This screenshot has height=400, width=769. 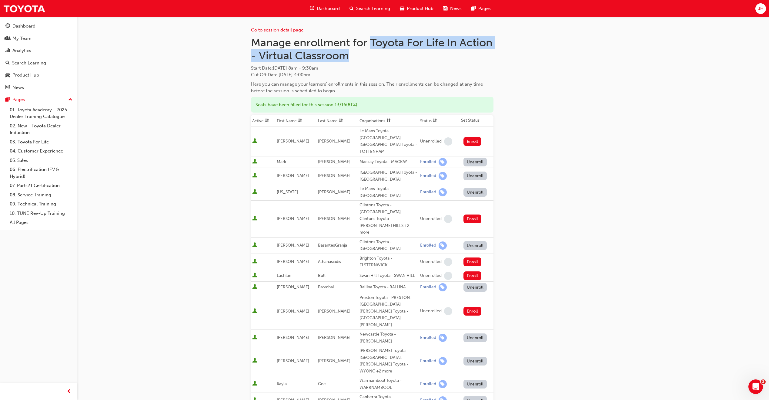 I want to click on div: Analytics, so click(x=22, y=51).